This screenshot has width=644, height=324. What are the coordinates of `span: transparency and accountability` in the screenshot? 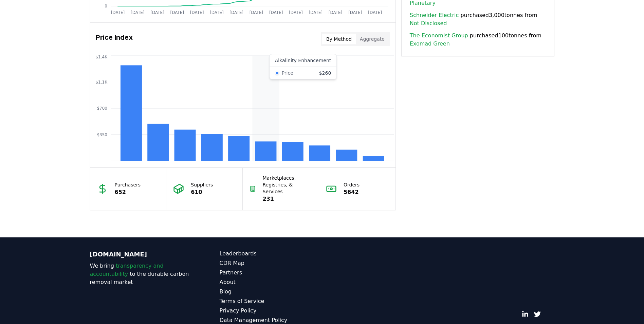 It's located at (127, 270).